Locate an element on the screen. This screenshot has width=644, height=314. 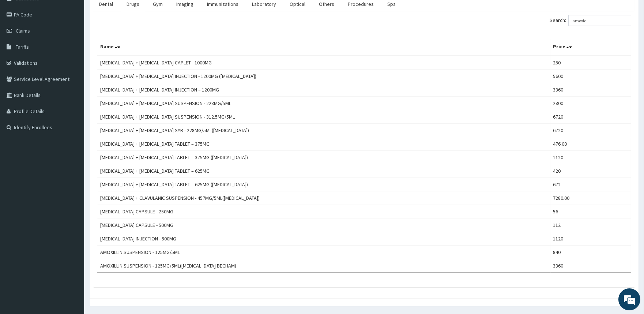
span: Tariffs is located at coordinates (22, 47).